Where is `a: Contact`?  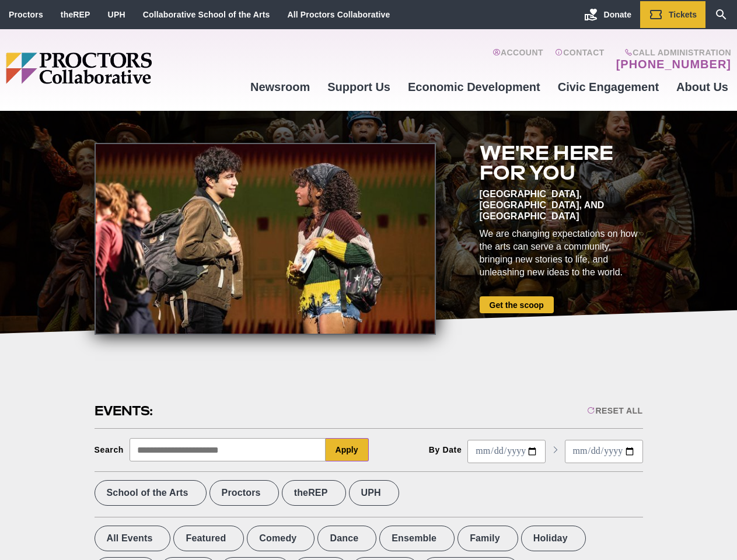 a: Contact is located at coordinates (579, 59).